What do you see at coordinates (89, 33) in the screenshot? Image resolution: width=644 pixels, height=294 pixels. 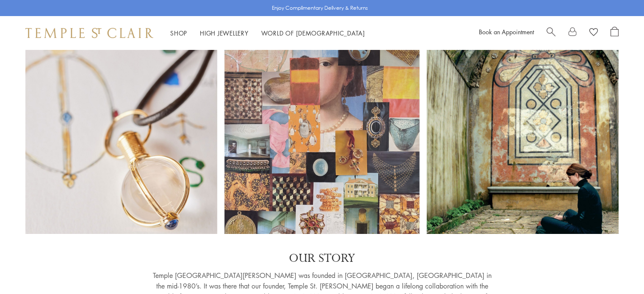 I see `img: Temple St. Clair` at bounding box center [89, 33].